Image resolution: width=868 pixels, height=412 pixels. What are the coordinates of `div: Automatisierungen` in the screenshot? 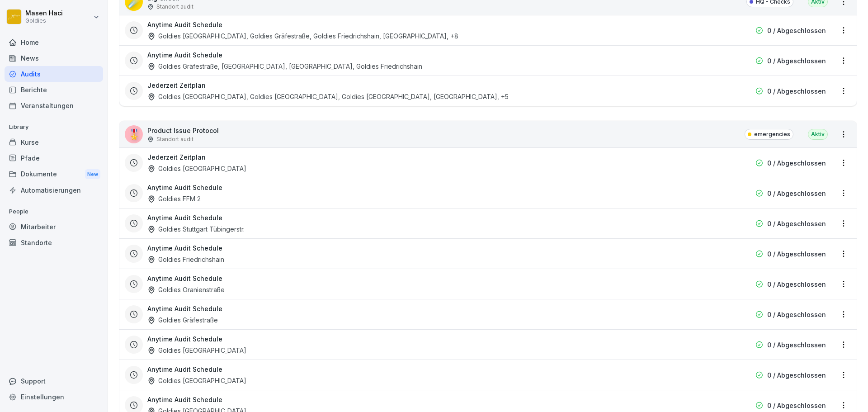 It's located at (54, 190).